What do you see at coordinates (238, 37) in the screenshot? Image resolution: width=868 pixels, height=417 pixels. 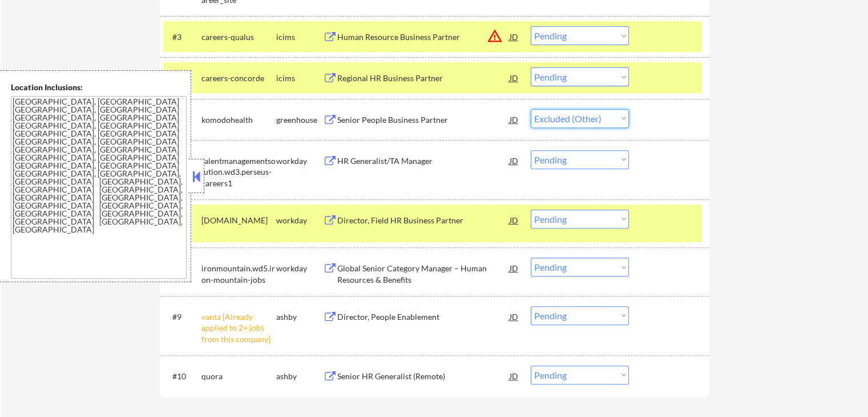 I see `div: careers-qualus` at bounding box center [238, 37].